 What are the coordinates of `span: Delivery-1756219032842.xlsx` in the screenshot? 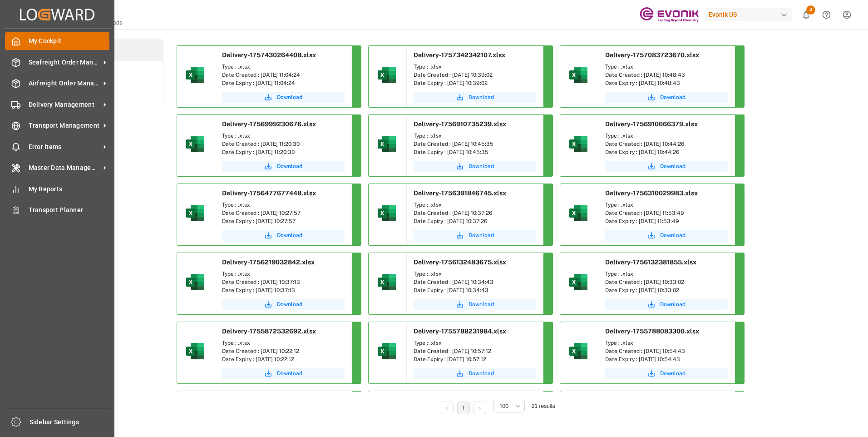 It's located at (269, 262).